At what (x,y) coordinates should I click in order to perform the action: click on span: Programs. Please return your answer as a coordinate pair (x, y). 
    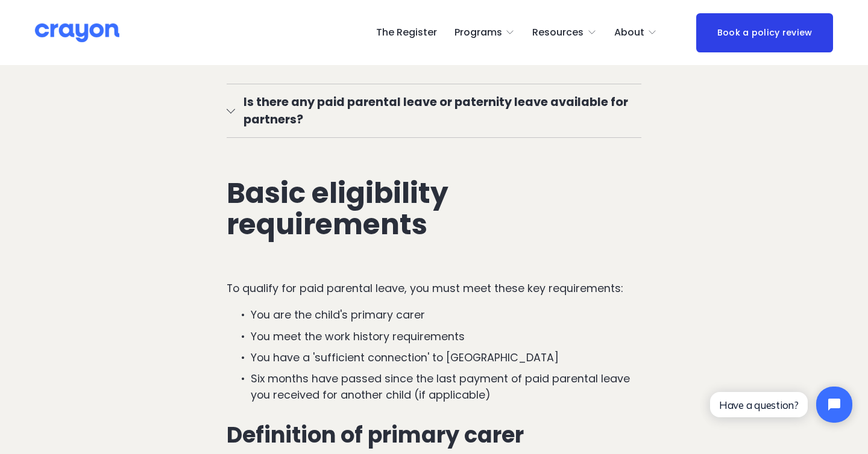
    Looking at the image, I should click on (478, 32).